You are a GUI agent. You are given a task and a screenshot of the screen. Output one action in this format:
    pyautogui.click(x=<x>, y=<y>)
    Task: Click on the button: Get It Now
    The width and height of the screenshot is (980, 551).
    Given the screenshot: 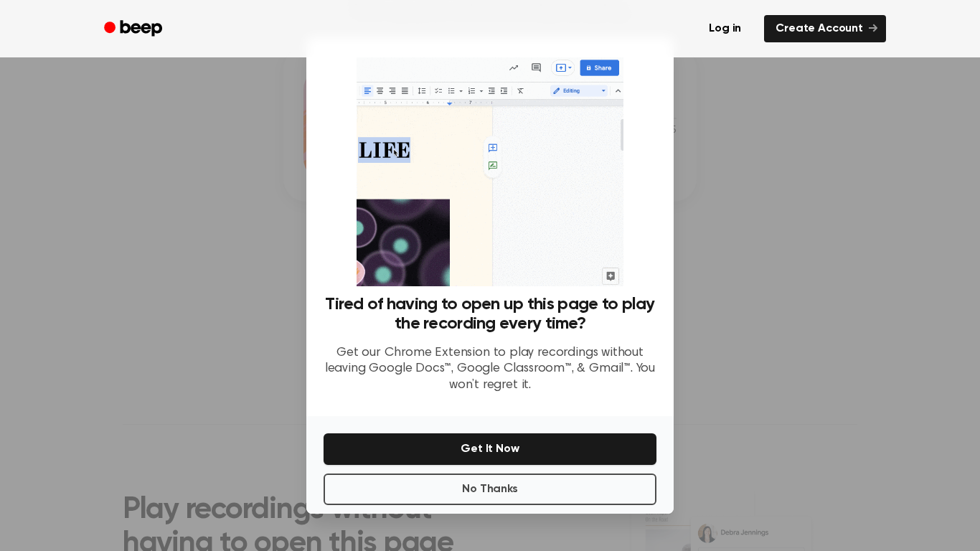 What is the action you would take?
    pyautogui.click(x=490, y=449)
    